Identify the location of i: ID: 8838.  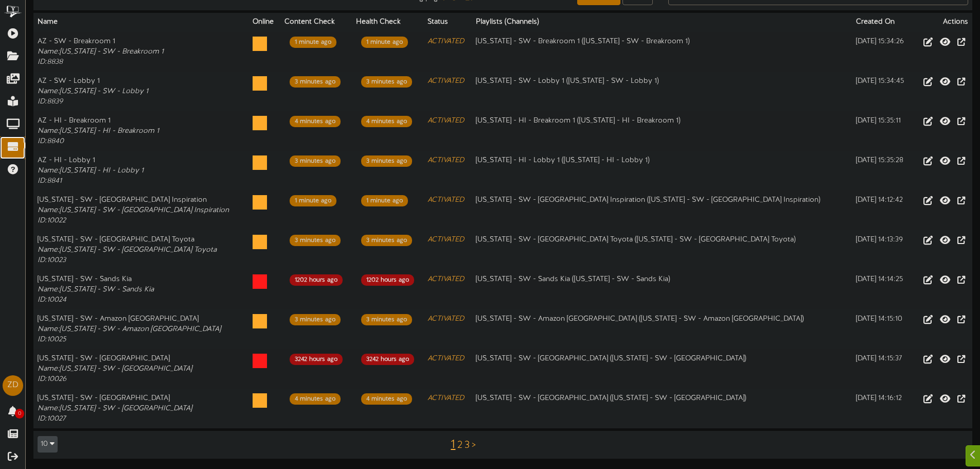
(50, 62).